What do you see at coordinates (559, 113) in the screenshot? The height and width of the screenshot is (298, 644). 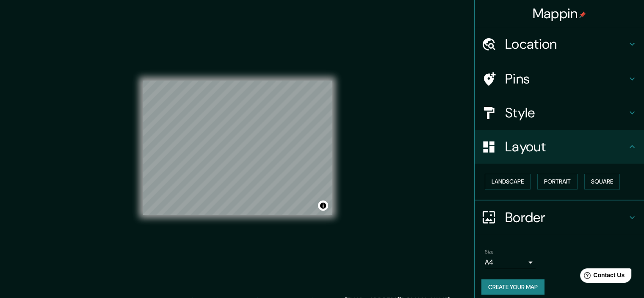 I see `div: Style` at bounding box center [559, 113].